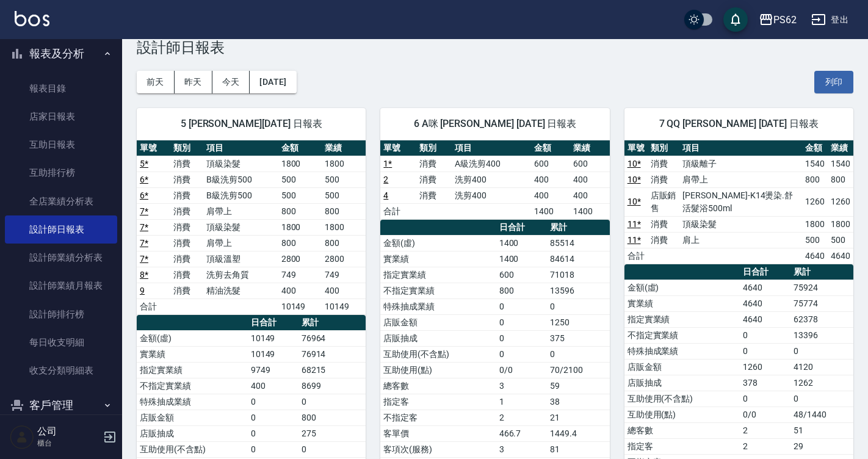  Describe the element at coordinates (438, 417) in the screenshot. I see `td: 不指定客` at that location.